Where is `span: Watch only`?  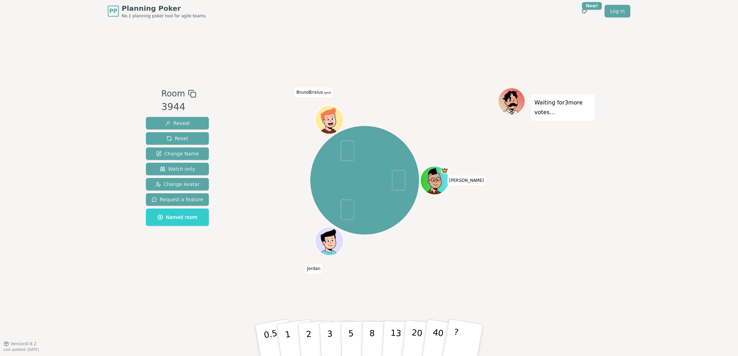 span: Watch only is located at coordinates (178, 169).